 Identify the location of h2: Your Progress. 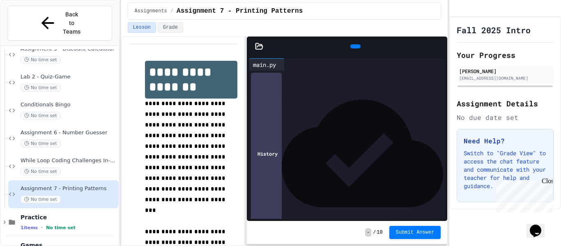
(505, 55).